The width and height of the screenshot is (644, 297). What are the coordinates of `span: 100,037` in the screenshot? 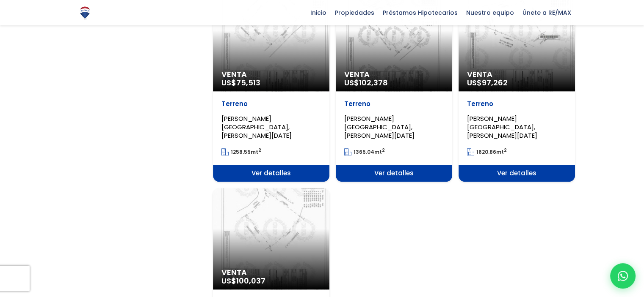 It's located at (251, 281).